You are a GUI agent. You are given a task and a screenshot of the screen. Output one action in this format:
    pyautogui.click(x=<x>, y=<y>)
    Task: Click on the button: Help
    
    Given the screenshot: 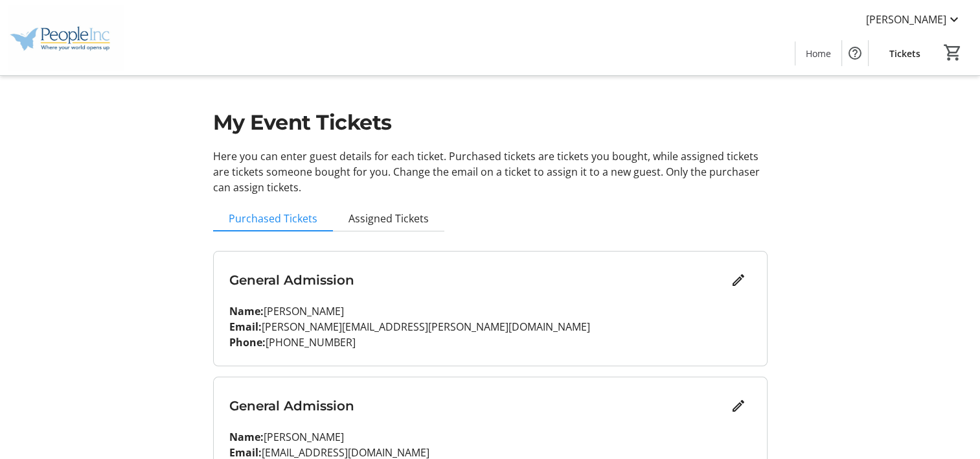 What is the action you would take?
    pyautogui.click(x=855, y=53)
    